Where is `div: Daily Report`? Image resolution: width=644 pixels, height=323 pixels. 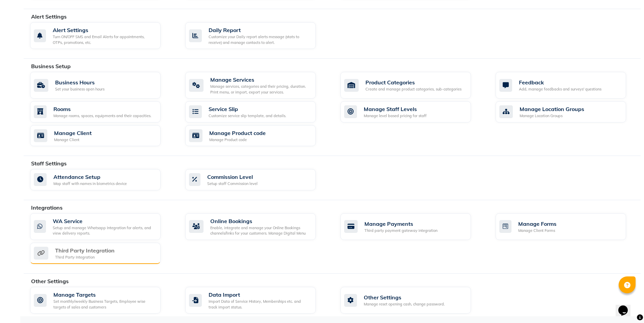 div: Daily Report is located at coordinates (259, 30).